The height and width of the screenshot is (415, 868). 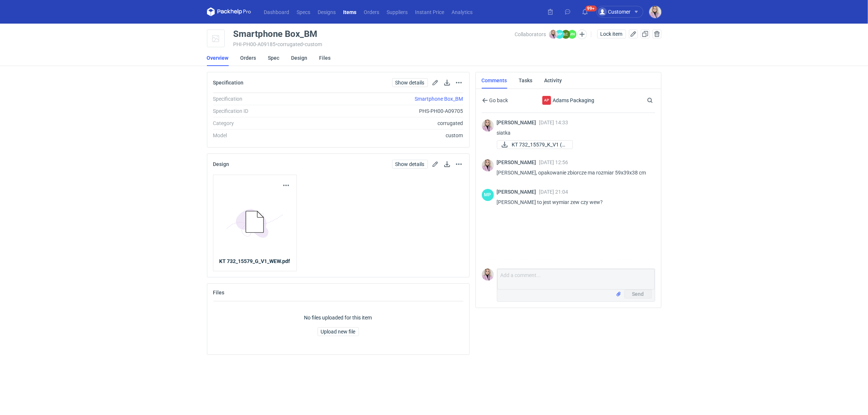 I want to click on div: Martyna Paroń, so click(x=488, y=194).